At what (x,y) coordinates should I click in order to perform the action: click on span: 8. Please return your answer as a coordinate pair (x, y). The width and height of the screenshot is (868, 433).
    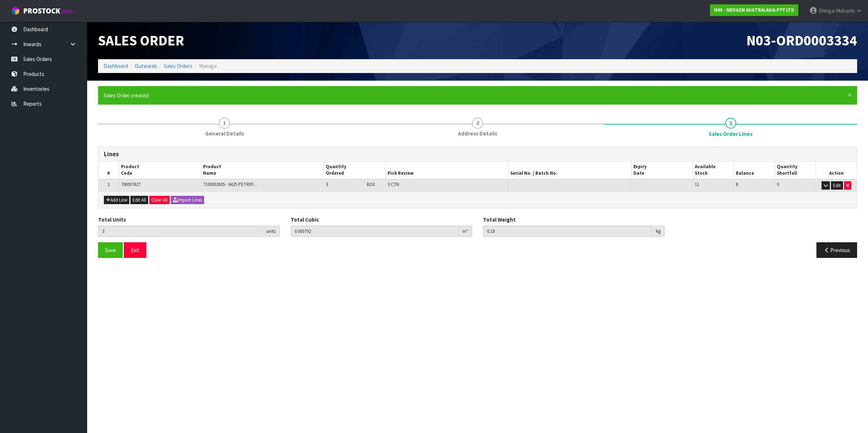
    Looking at the image, I should click on (737, 184).